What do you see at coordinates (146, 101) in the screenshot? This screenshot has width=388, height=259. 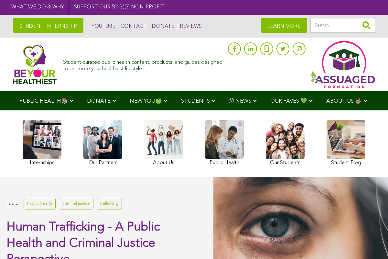 I see `span: NEW YOU🍏` at bounding box center [146, 101].